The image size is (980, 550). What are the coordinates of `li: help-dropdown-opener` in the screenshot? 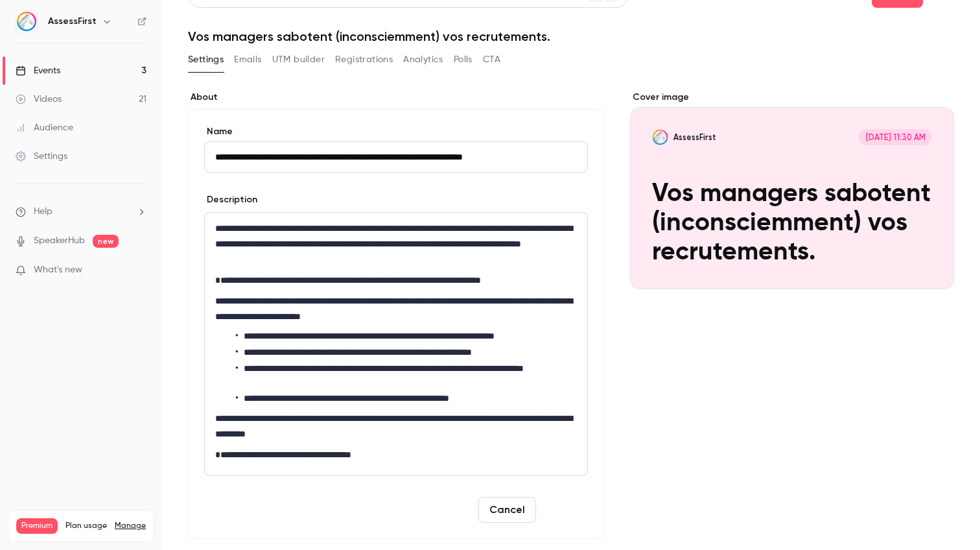 It's located at (81, 211).